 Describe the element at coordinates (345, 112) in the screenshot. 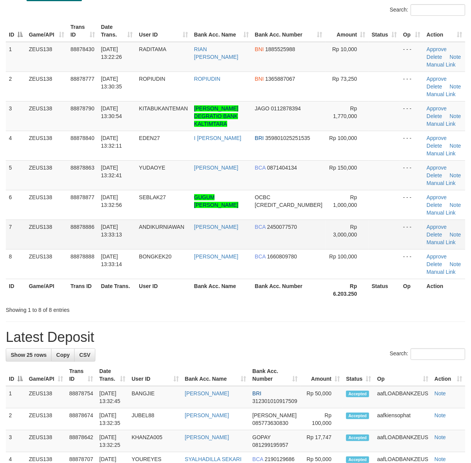

I see `span: Rp 1,770,000` at that location.